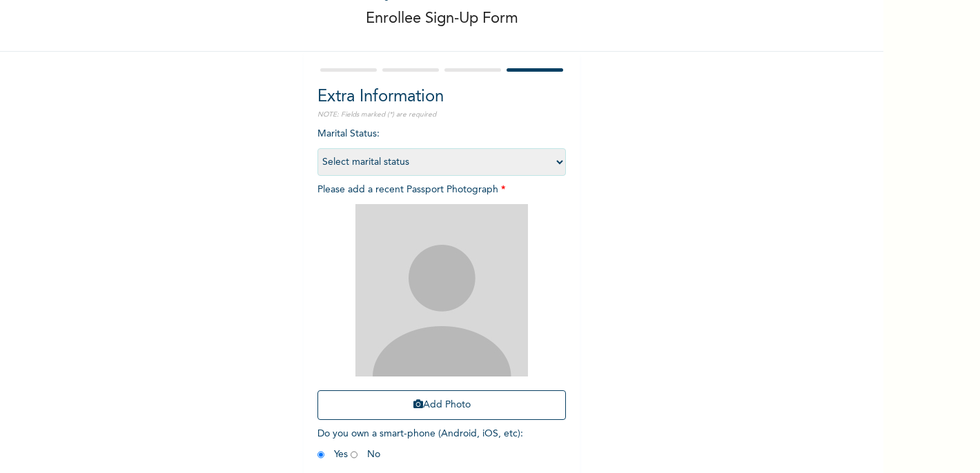 This screenshot has width=980, height=473. Describe the element at coordinates (442, 148) in the screenshot. I see `span: Marital Status :` at that location.